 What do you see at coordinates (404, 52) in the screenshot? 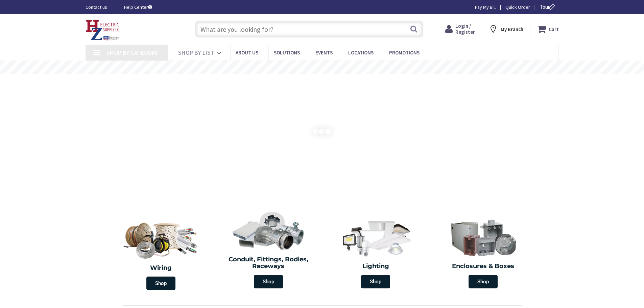
I see `span: Promotions` at bounding box center [404, 52].